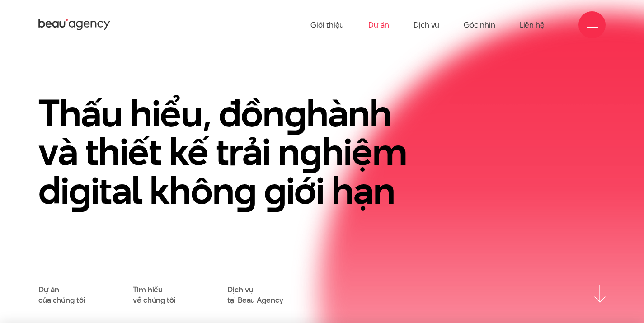 The image size is (644, 323). Describe the element at coordinates (62, 295) in the screenshot. I see `a: Dự áncủa chúng tôi` at that location.